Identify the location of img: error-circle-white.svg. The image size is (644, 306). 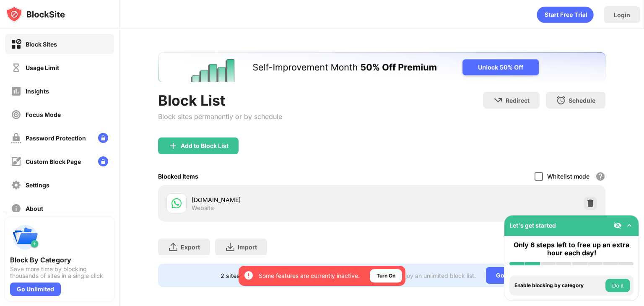
(249, 275).